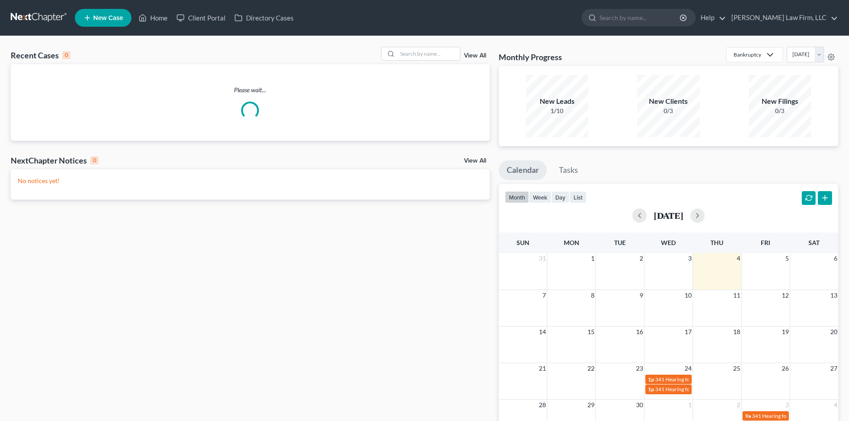 The image size is (849, 421). I want to click on h3: Monthly Progress, so click(530, 57).